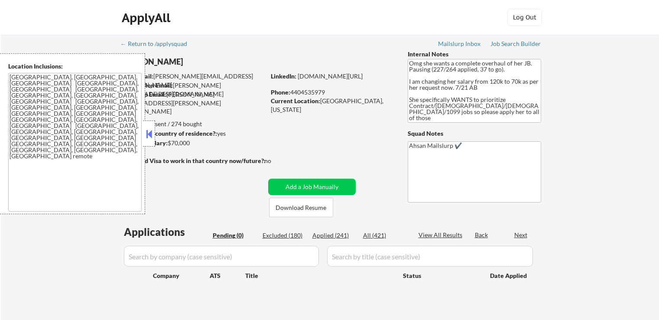  I want to click on div: All (421), so click(385, 235).